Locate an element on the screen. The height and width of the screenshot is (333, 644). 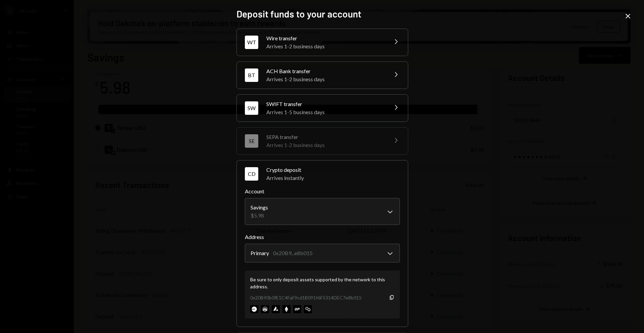
div: CDCrypto depositArrives instantly is located at coordinates (322, 253).